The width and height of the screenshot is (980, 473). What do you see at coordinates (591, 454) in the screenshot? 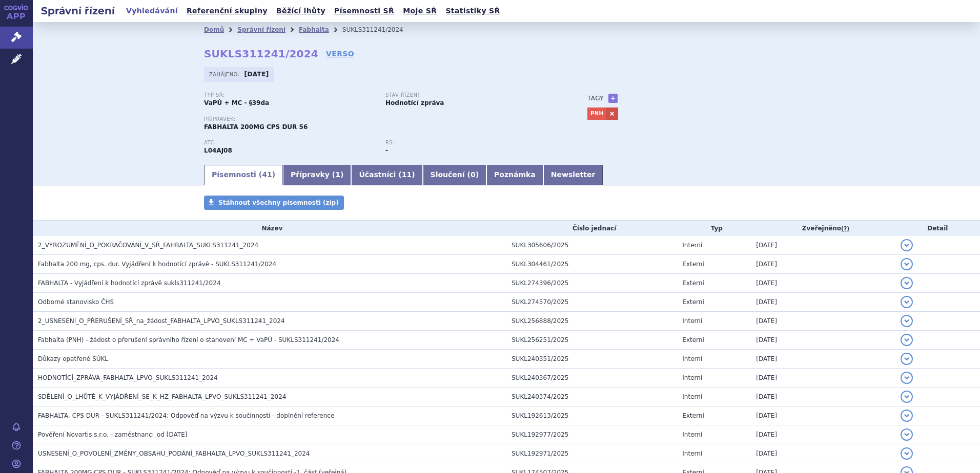
I see `td: SUKL192971/2025` at bounding box center [591, 454].